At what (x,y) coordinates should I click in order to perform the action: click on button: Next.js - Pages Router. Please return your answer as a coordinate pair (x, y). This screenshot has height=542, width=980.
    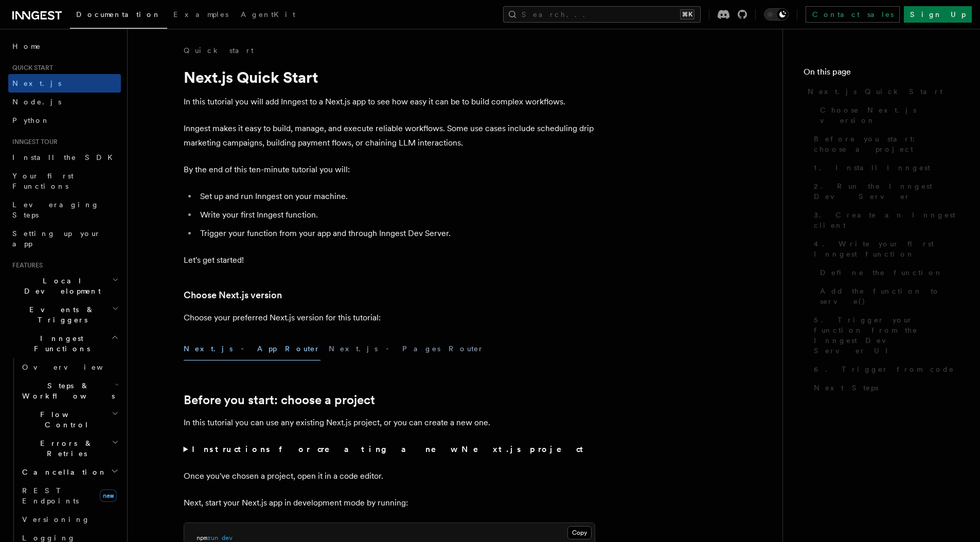
    Looking at the image, I should click on (407, 349).